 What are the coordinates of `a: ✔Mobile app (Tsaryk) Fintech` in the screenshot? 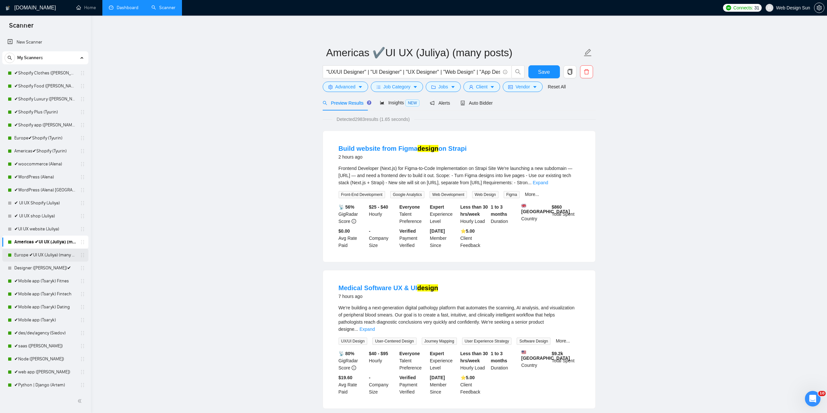 It's located at (45, 294).